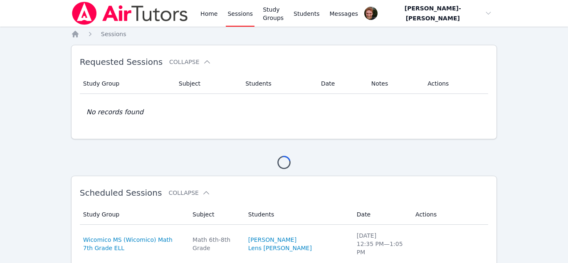 This screenshot has width=568, height=263. I want to click on span: Requested Sessions, so click(121, 62).